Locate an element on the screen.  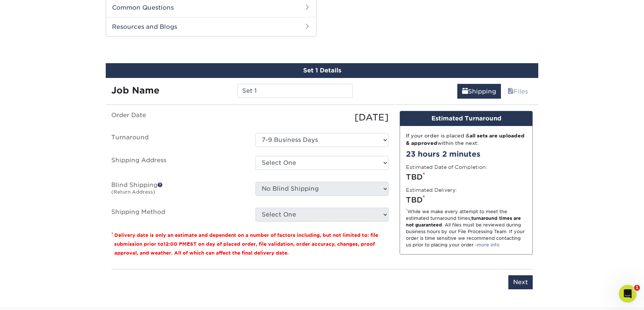
small: (Return Address) is located at coordinates (133, 192).